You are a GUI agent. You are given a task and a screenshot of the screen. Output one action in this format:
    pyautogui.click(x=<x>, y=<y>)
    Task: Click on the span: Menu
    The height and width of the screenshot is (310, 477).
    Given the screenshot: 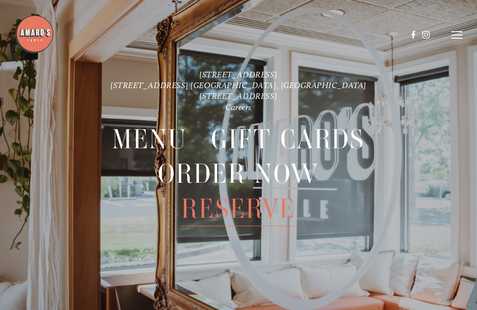 What is the action you would take?
    pyautogui.click(x=150, y=139)
    